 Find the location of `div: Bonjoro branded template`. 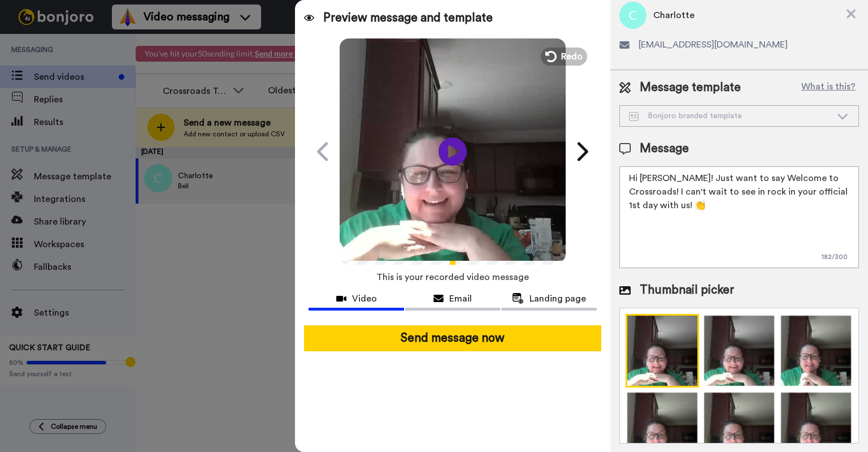

div: Bonjoro branded template is located at coordinates (730, 116).